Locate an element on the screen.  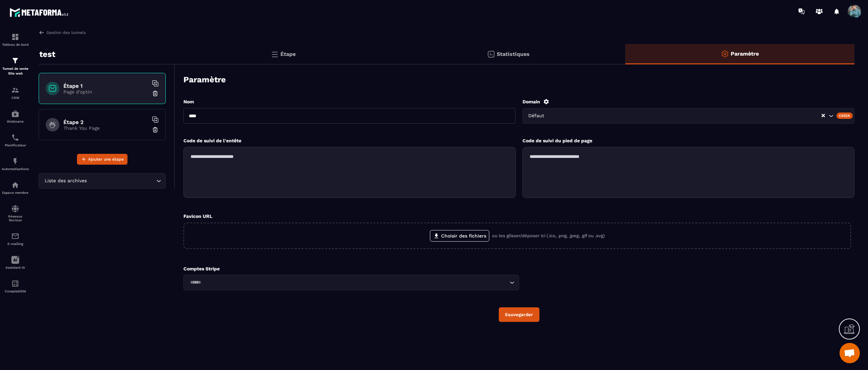
img: scheduler is located at coordinates (15, 137).